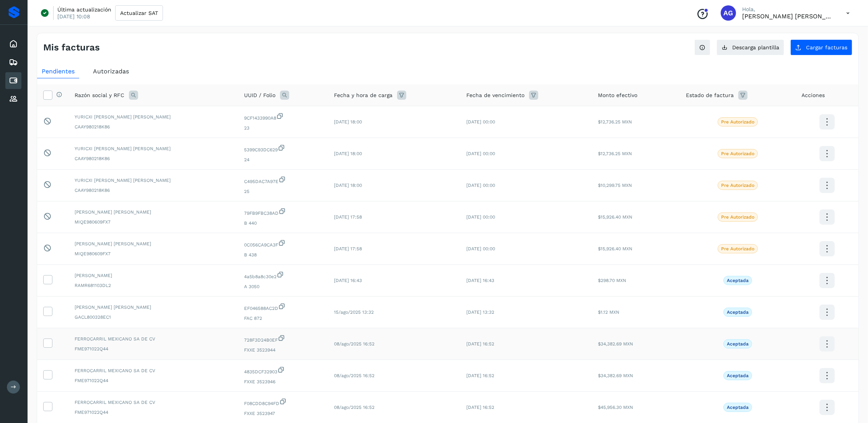 Image resolution: width=868 pixels, height=423 pixels. Describe the element at coordinates (282, 160) in the screenshot. I see `span: 24` at that location.